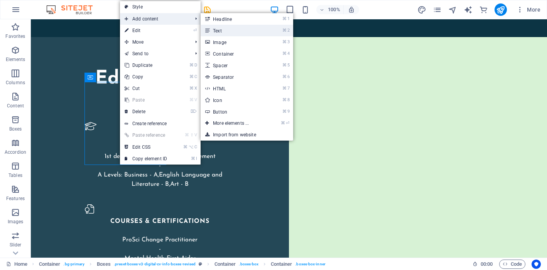 The width and height of the screenshot is (547, 270). What do you see at coordinates (200, 264) in the screenshot?
I see `i: This element is a customizable preset` at bounding box center [200, 264].